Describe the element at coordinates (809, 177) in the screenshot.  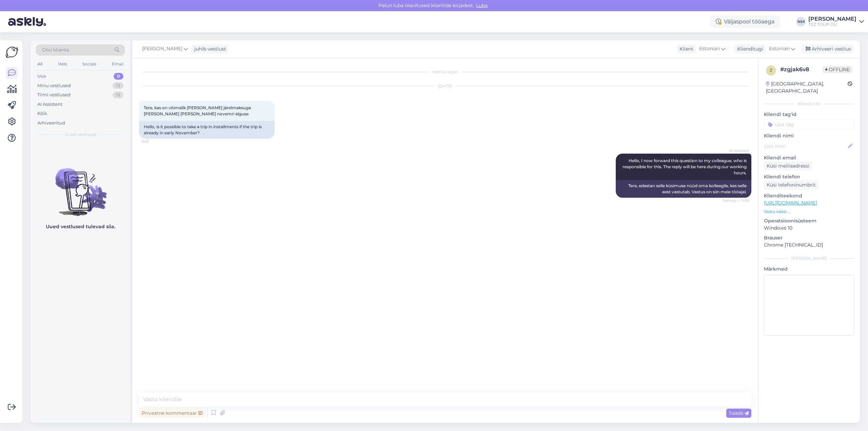
I see `p: Kliendi telefon` at that location.